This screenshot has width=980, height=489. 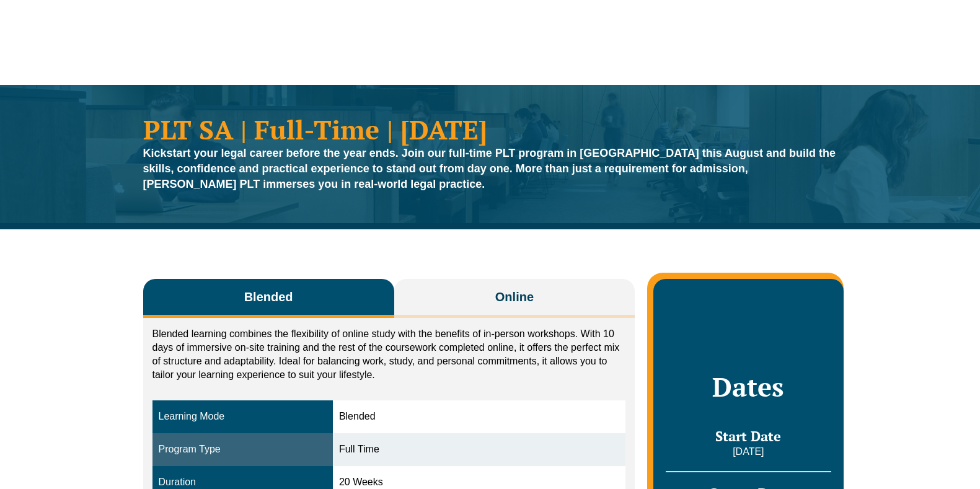 What do you see at coordinates (242, 449) in the screenshot?
I see `div: Program Type` at bounding box center [242, 449].